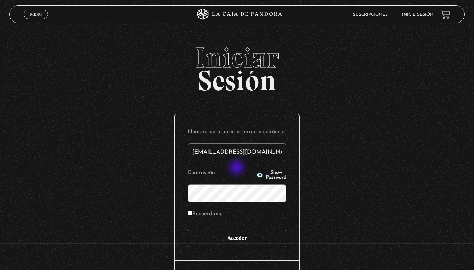 The image size is (474, 270). Describe the element at coordinates (36, 14) in the screenshot. I see `span: Menu` at that location.